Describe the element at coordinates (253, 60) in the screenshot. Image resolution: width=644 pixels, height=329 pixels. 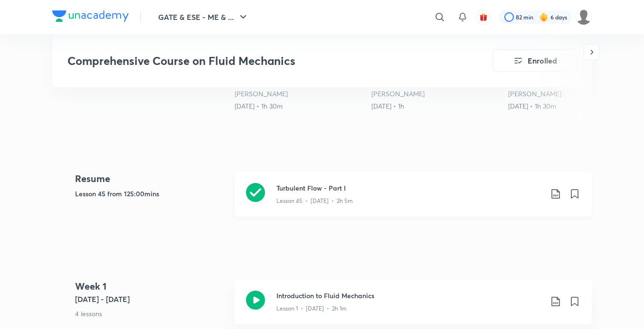
I see `h3: Comprehensive Course on Fluid Mechanics` at that location.